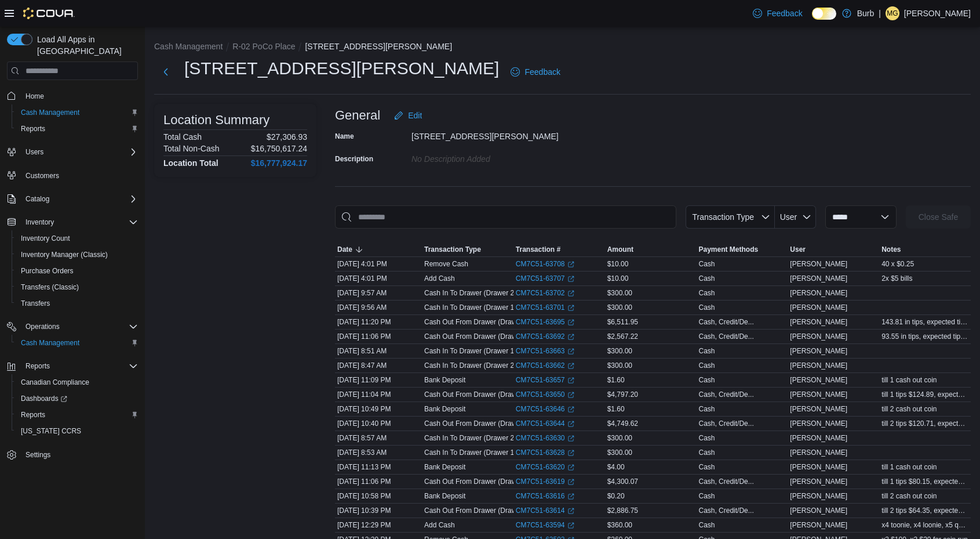 This screenshot has height=539, width=980. Describe the element at coordinates (408, 115) in the screenshot. I see `button: Edit` at that location.